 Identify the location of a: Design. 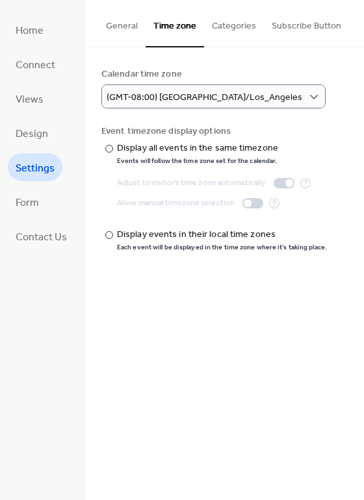
(32, 132).